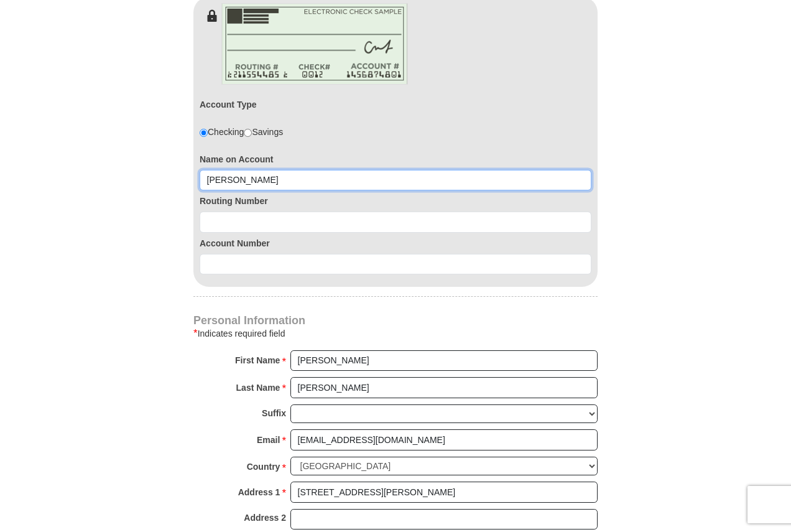 The height and width of the screenshot is (532, 791). What do you see at coordinates (260, 492) in the screenshot?
I see `strong: Address 1` at bounding box center [260, 492].